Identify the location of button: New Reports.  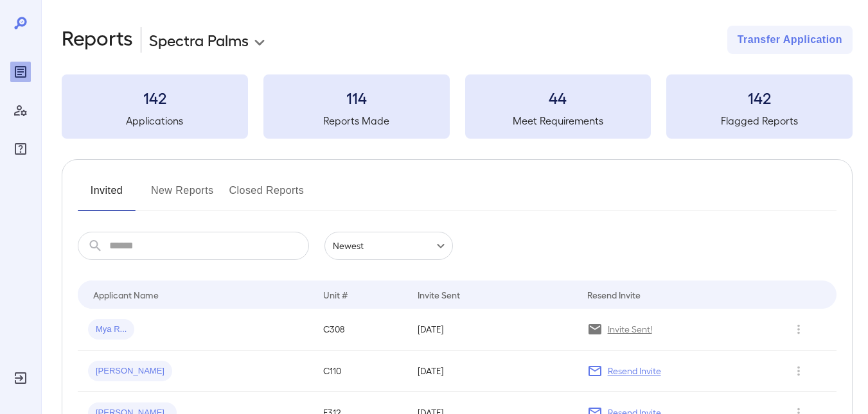
(183, 196).